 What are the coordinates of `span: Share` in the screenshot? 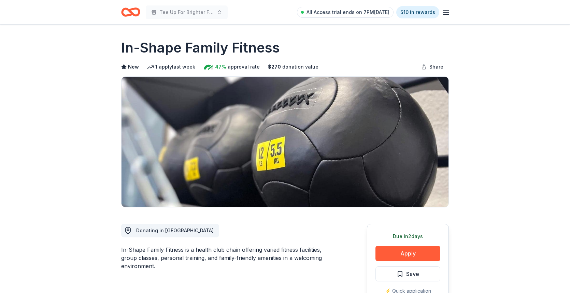 It's located at (436, 67).